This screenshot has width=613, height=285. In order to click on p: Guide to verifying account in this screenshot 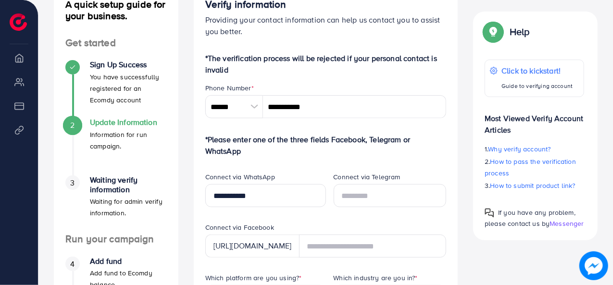, I will do `click(537, 86)`.